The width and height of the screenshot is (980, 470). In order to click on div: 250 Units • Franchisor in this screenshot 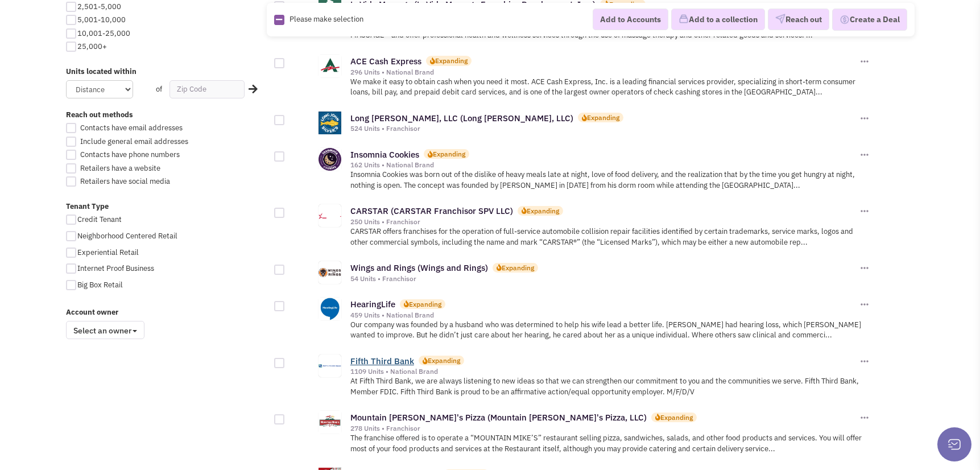, I will do `click(604, 222)`.